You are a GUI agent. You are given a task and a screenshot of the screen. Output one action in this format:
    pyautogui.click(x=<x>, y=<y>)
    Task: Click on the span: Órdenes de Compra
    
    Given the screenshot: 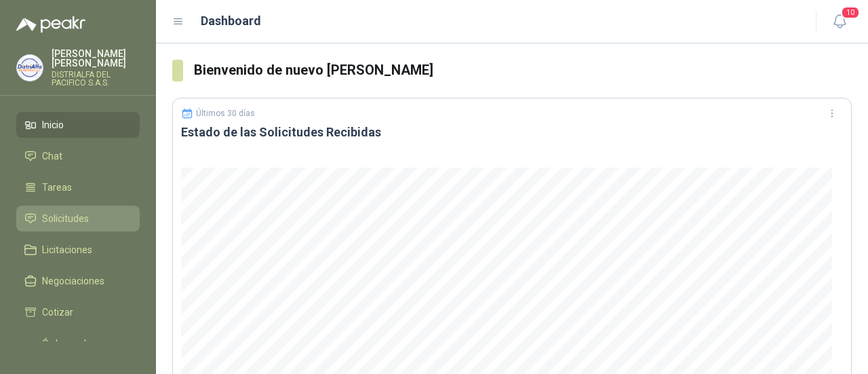 What is the action you would take?
    pyautogui.click(x=84, y=351)
    